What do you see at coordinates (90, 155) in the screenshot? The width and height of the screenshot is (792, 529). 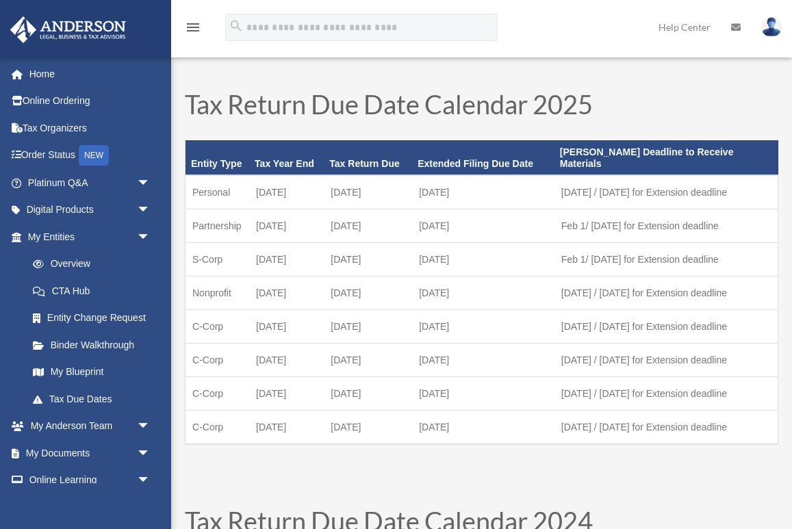 I see `a: Order StatusNEW` at bounding box center [90, 155].